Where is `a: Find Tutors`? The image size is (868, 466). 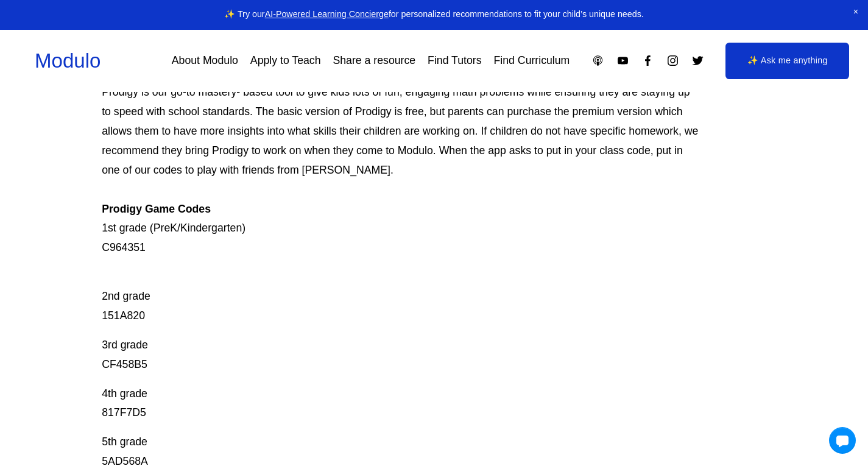 a: Find Tutors is located at coordinates (454, 60).